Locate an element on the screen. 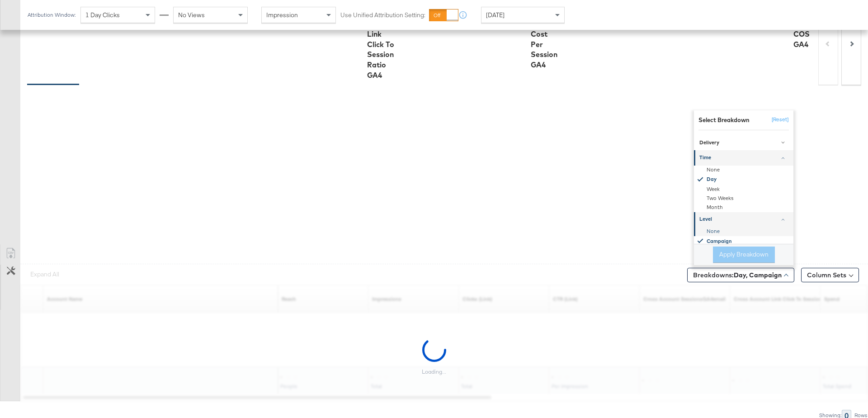  span: No Views is located at coordinates (191, 15).